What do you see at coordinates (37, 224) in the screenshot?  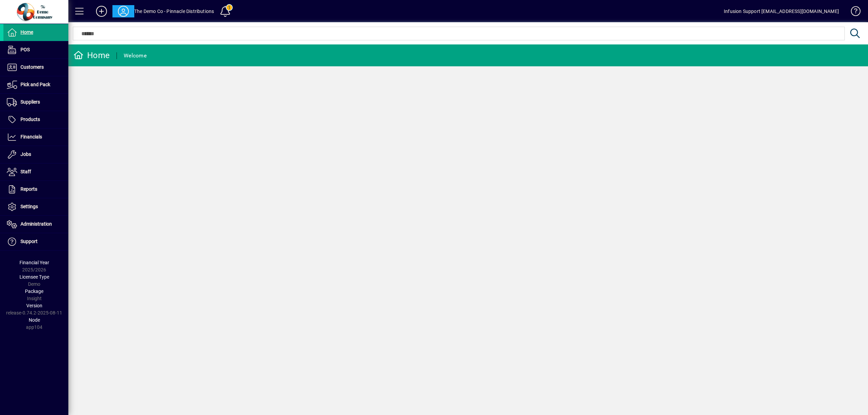 I see `span: Administration` at bounding box center [37, 224].